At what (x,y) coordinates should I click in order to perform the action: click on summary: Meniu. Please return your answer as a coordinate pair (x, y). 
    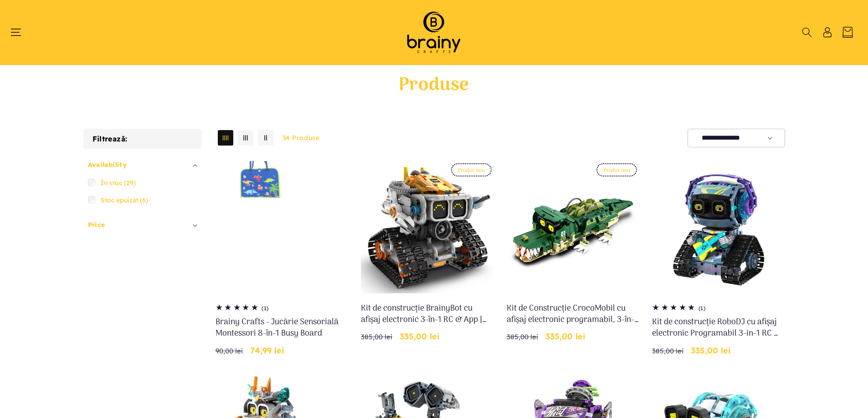
    Looking at the image, I should click on (20, 32).